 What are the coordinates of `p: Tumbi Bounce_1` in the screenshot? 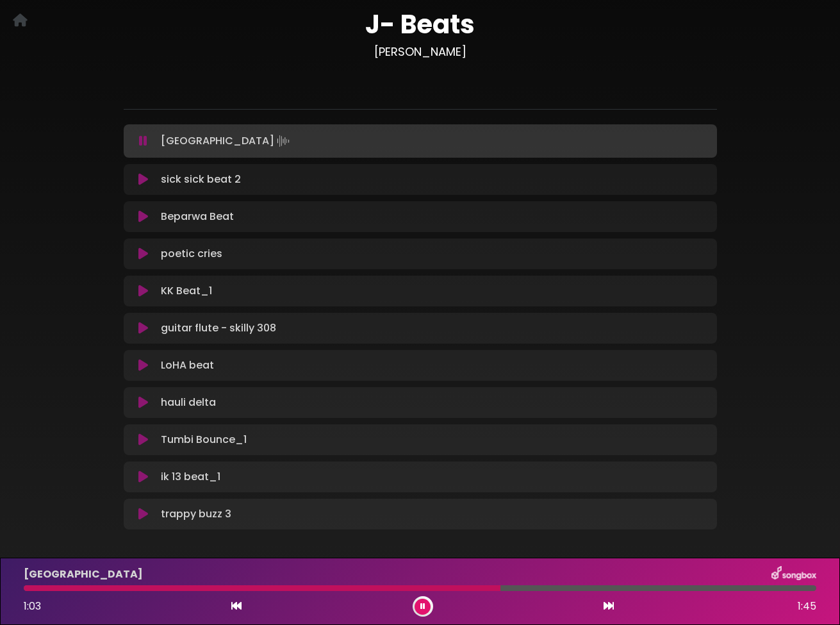 It's located at (204, 440).